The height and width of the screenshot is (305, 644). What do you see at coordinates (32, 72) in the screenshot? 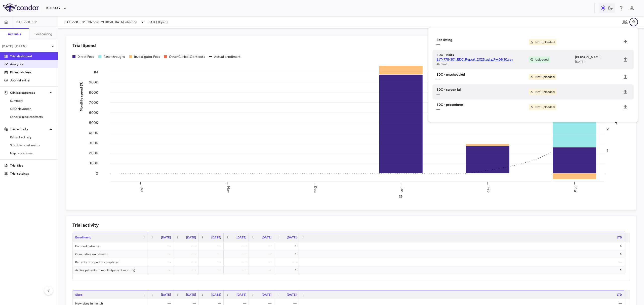
I see `p: Financial close` at bounding box center [32, 72].